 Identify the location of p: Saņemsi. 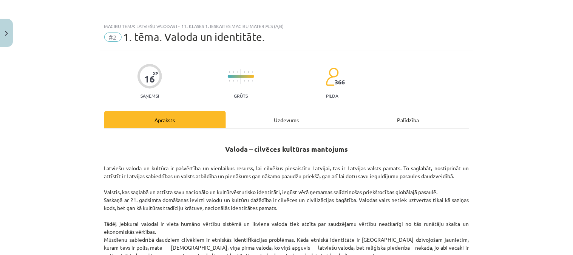
(150, 96).